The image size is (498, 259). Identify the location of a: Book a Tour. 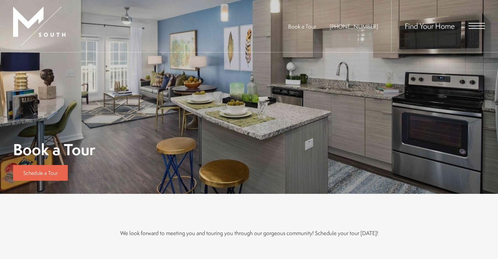
(302, 26).